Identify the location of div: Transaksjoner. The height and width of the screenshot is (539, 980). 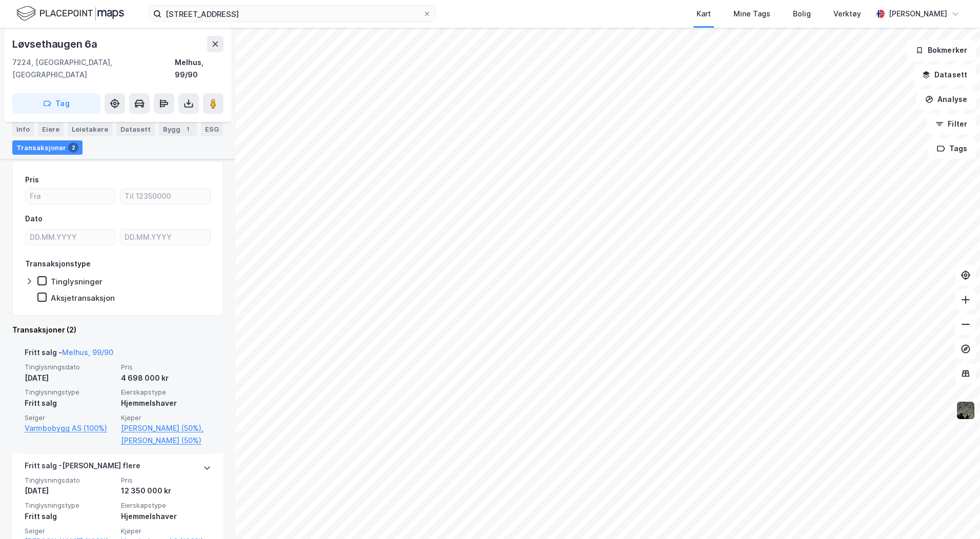
(47, 148).